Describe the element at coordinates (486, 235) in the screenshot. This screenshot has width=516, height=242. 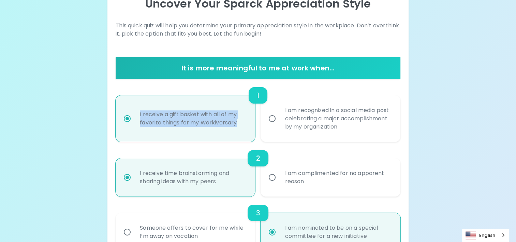
I see `div: Language` at that location.